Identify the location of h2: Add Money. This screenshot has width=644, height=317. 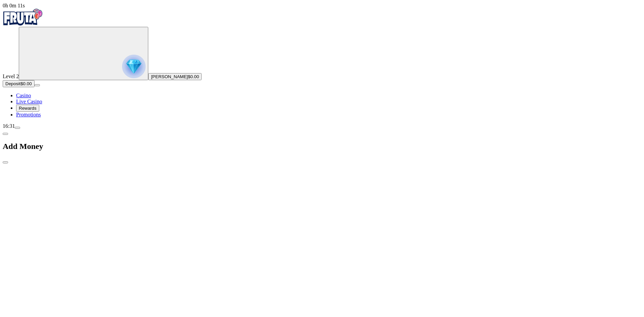
(322, 146).